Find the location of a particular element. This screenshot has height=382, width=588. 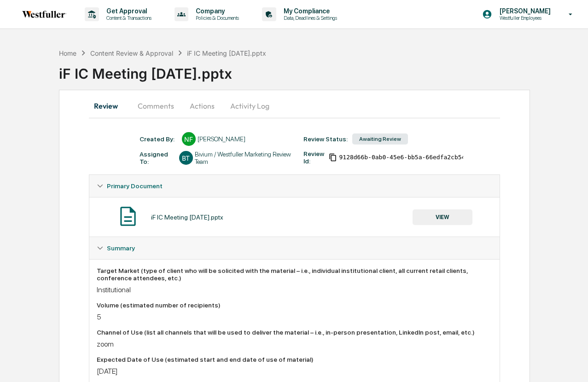

div: BT is located at coordinates (186, 158).